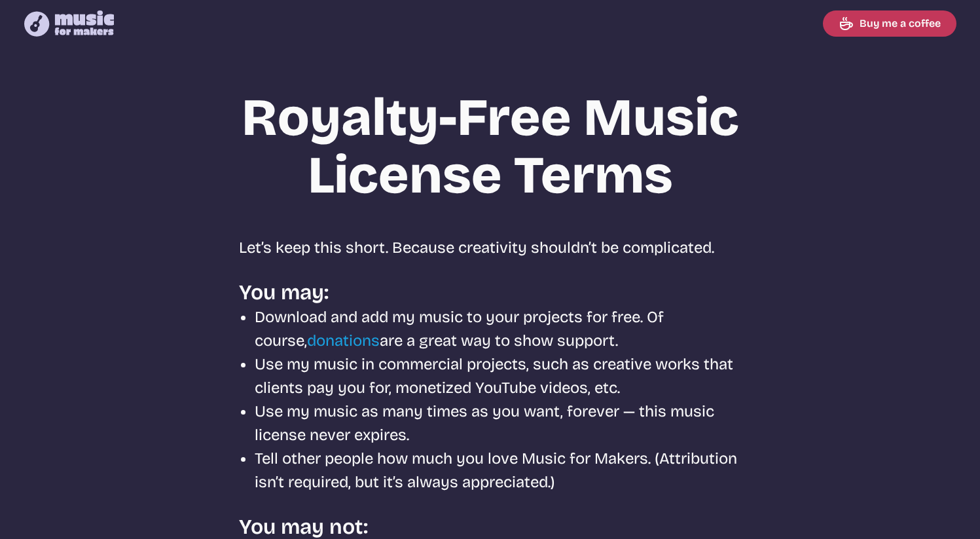 The height and width of the screenshot is (539, 980). I want to click on h3: You may:, so click(490, 293).